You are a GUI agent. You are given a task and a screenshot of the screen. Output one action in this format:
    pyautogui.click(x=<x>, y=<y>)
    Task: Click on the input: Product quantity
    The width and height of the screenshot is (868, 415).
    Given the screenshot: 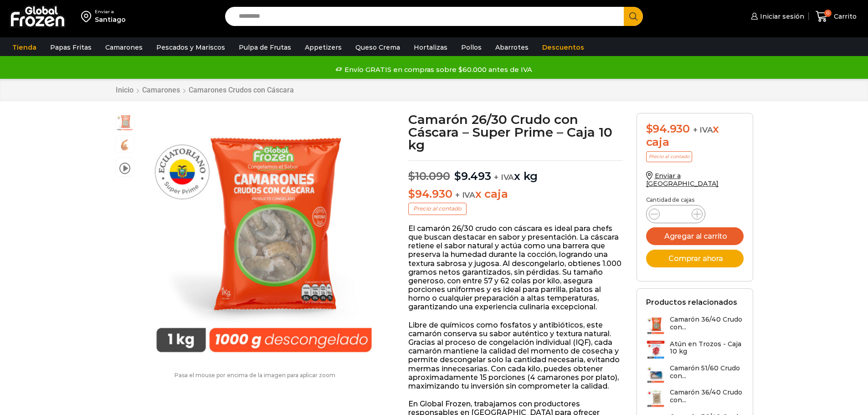 What is the action you would take?
    pyautogui.click(x=675, y=214)
    